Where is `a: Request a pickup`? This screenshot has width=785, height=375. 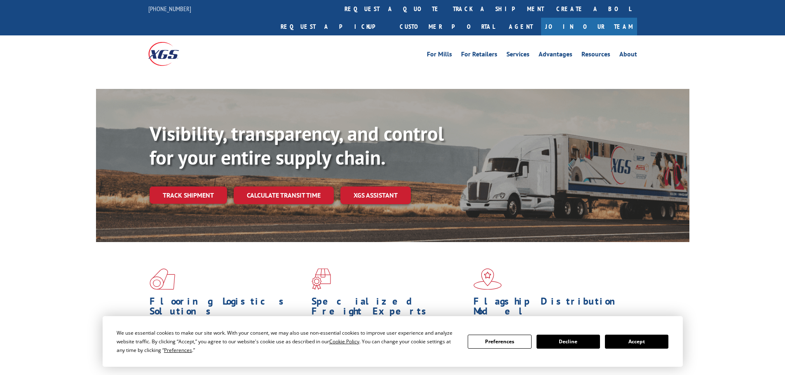
a: Request a pickup is located at coordinates (334, 26).